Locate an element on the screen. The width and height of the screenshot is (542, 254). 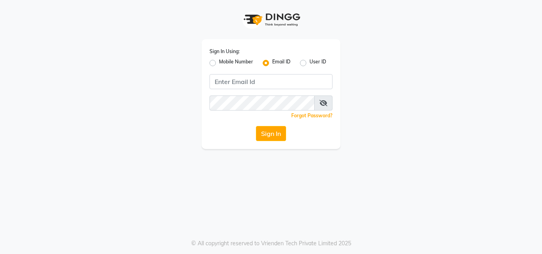
label: Sign In Using: is located at coordinates (224, 52).